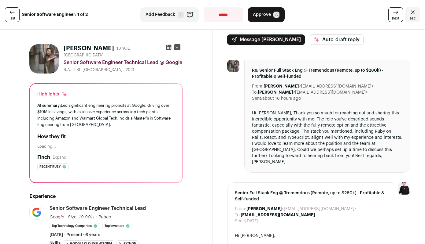 The width and height of the screenshot is (425, 244). Describe the element at coordinates (106, 147) in the screenshot. I see `div: Loading...` at that location.